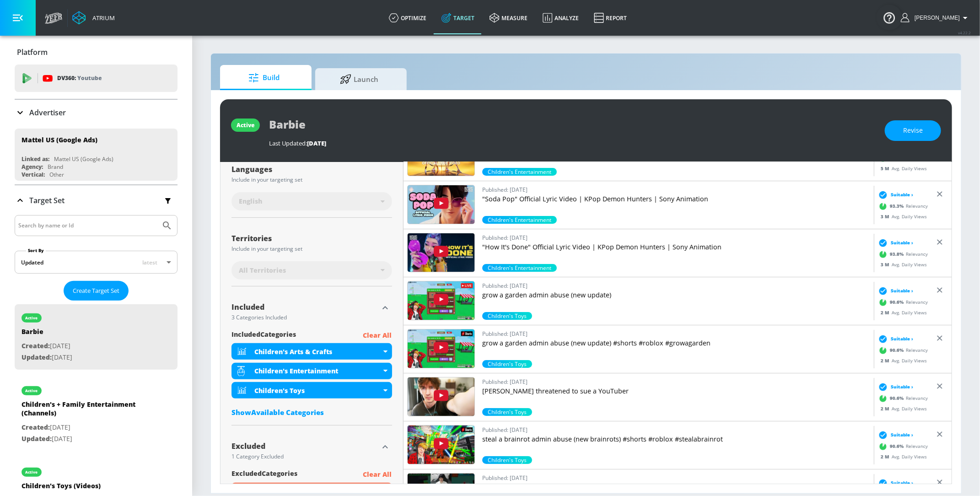  Describe the element at coordinates (31, 391) in the screenshot. I see `div: active` at that location.